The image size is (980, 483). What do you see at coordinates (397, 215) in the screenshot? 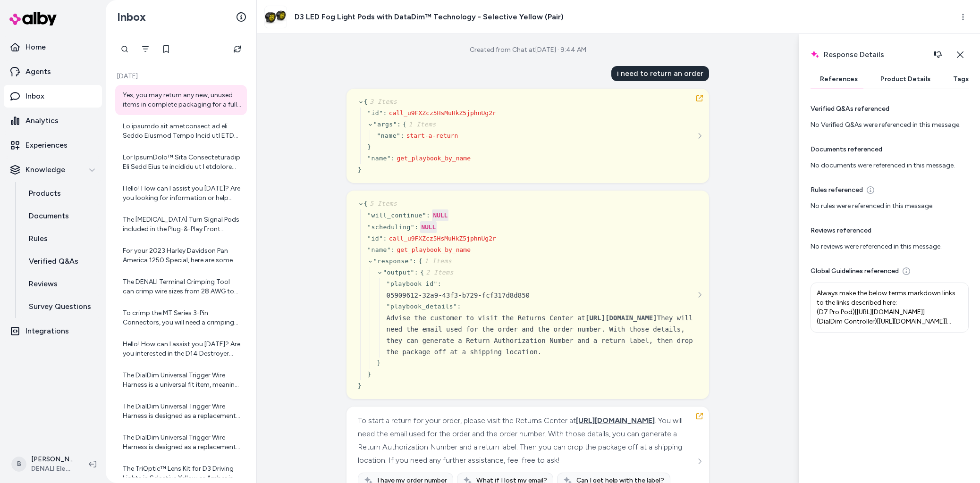
I see `span: " will_continue "` at bounding box center [397, 215].